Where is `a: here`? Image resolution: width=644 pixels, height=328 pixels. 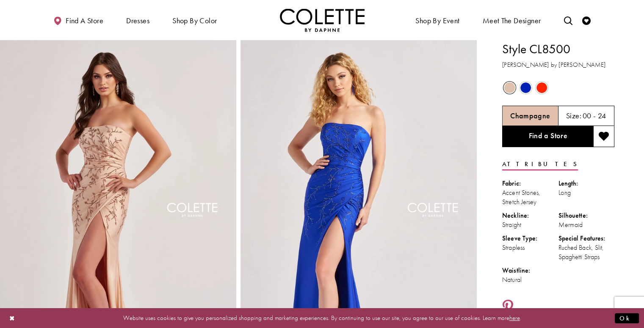
a: here is located at coordinates (515, 318).